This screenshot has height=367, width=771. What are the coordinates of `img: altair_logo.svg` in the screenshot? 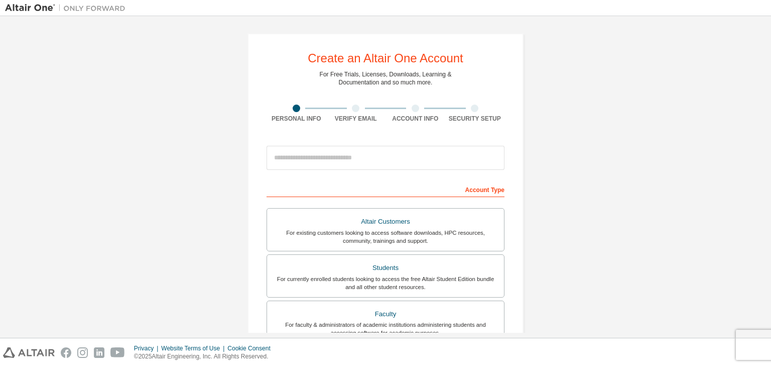 It's located at (29, 352).